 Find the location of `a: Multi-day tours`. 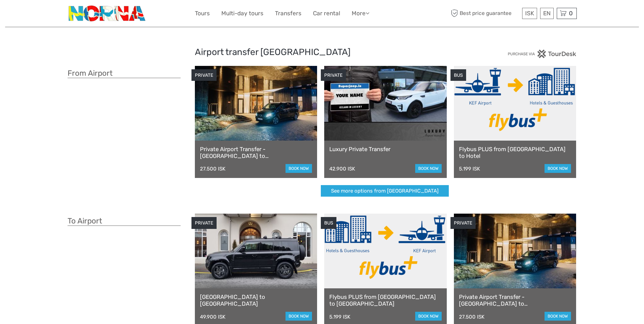

a: Multi-day tours is located at coordinates (242, 13).